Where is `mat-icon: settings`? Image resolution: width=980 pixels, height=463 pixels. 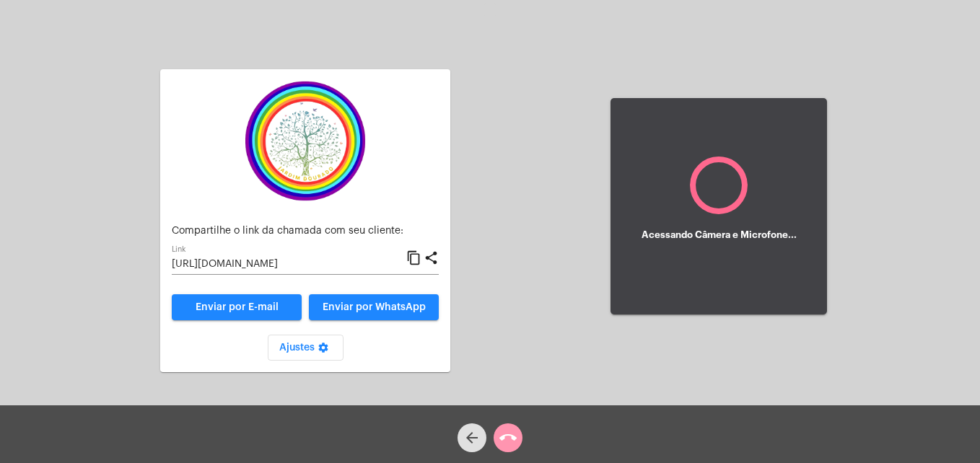 mat-icon: settings is located at coordinates (323, 351).